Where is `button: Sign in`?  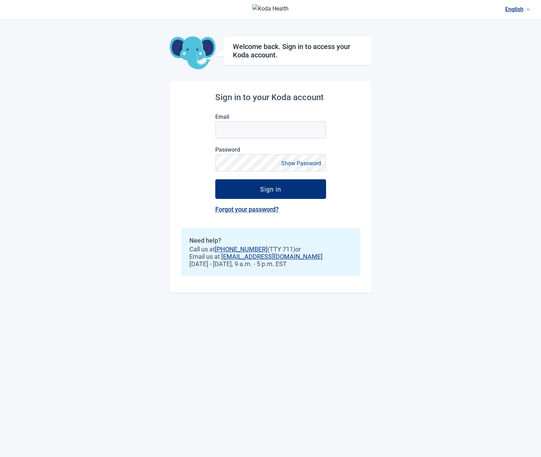 button: Sign in is located at coordinates (270, 189).